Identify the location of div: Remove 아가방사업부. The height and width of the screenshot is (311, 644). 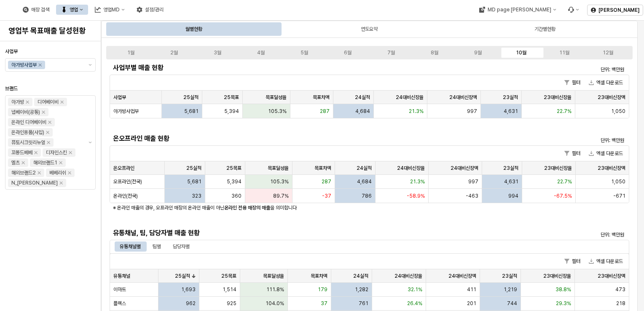
(40, 65).